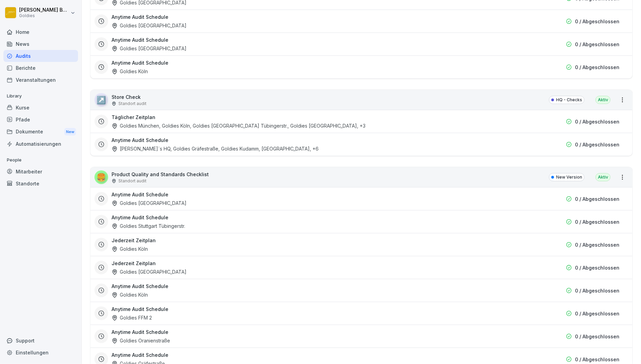  What do you see at coordinates (41, 56) in the screenshot?
I see `a: Audits` at bounding box center [41, 56].